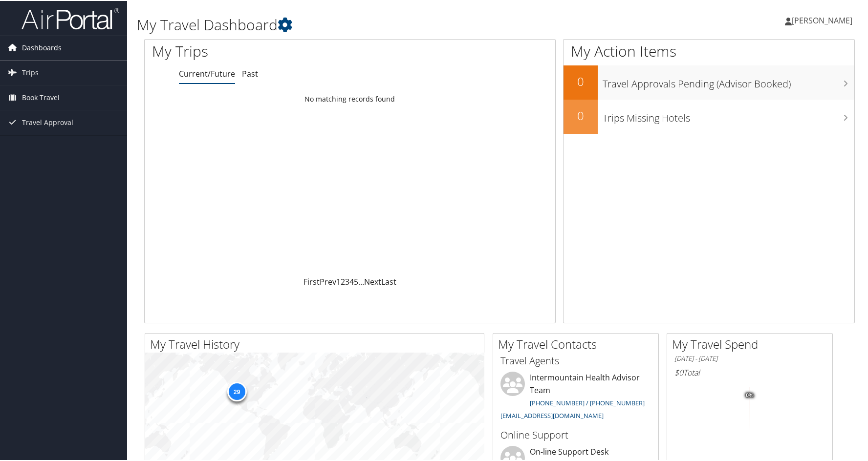 The width and height of the screenshot is (868, 461). I want to click on h2: My Travel Contacts, so click(578, 344).